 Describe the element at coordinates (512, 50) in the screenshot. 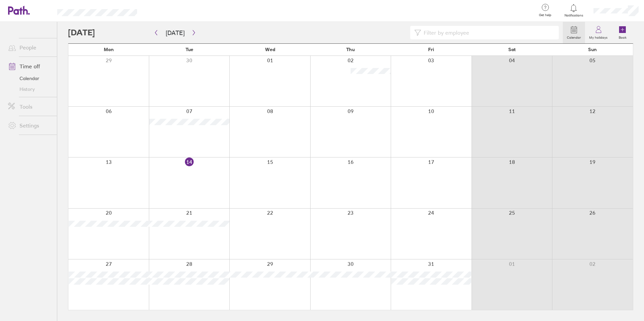

I see `span: Sat` at that location.